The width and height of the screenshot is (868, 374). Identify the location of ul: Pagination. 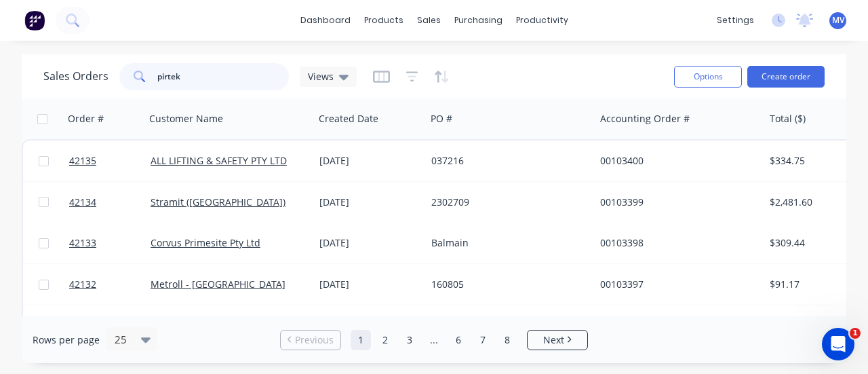
(434, 340).